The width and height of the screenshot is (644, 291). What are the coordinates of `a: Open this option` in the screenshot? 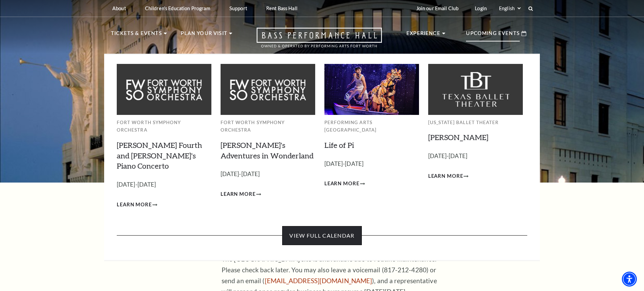 It's located at (319, 40).